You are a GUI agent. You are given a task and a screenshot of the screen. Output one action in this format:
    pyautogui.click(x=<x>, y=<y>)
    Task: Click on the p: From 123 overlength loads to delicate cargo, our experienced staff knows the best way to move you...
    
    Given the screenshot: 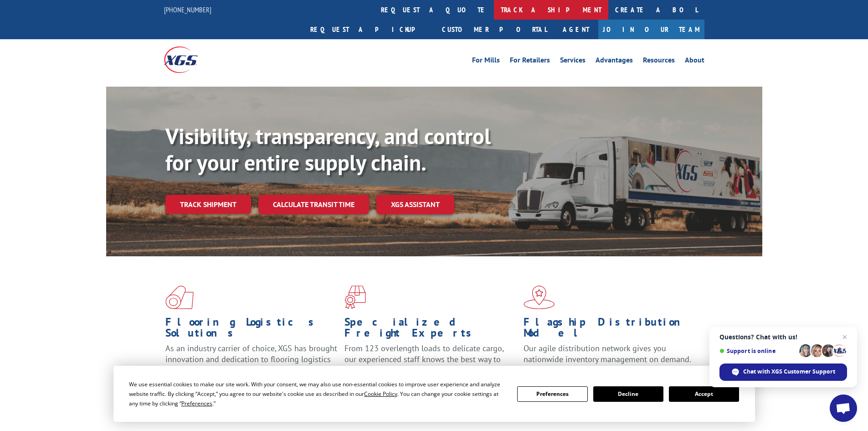 What is the action you would take?
    pyautogui.click(x=431, y=363)
    